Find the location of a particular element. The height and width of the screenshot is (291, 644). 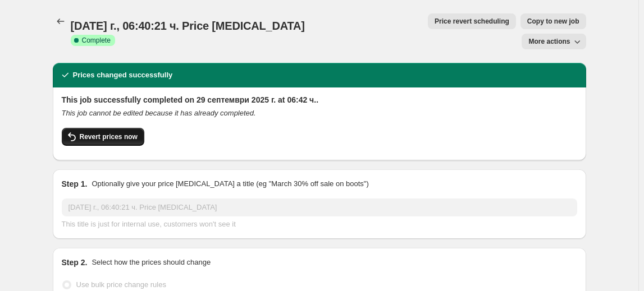

p: Select how the prices should change is located at coordinates (151, 262).